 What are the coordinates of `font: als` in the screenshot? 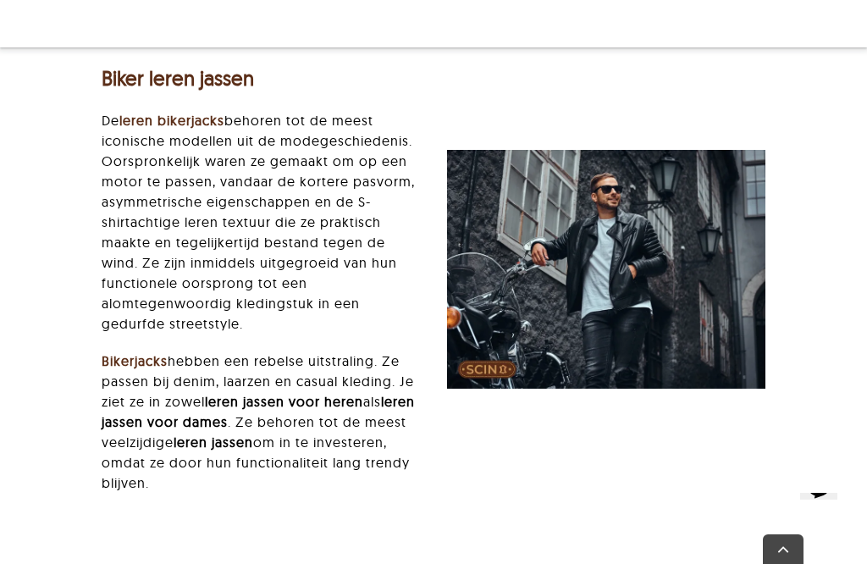 It's located at (372, 401).